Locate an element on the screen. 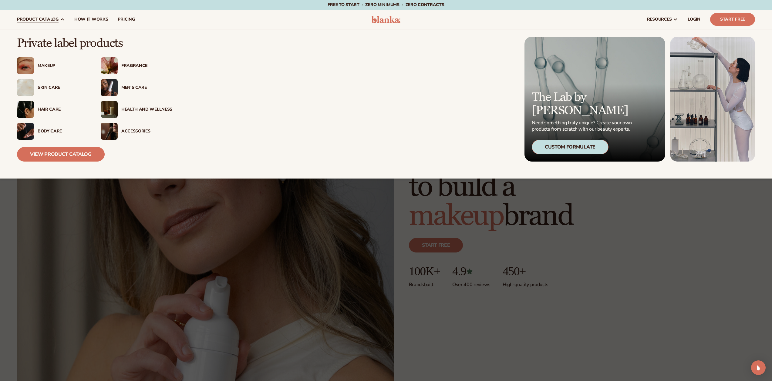 The image size is (772, 381). img: logo is located at coordinates (386, 19).